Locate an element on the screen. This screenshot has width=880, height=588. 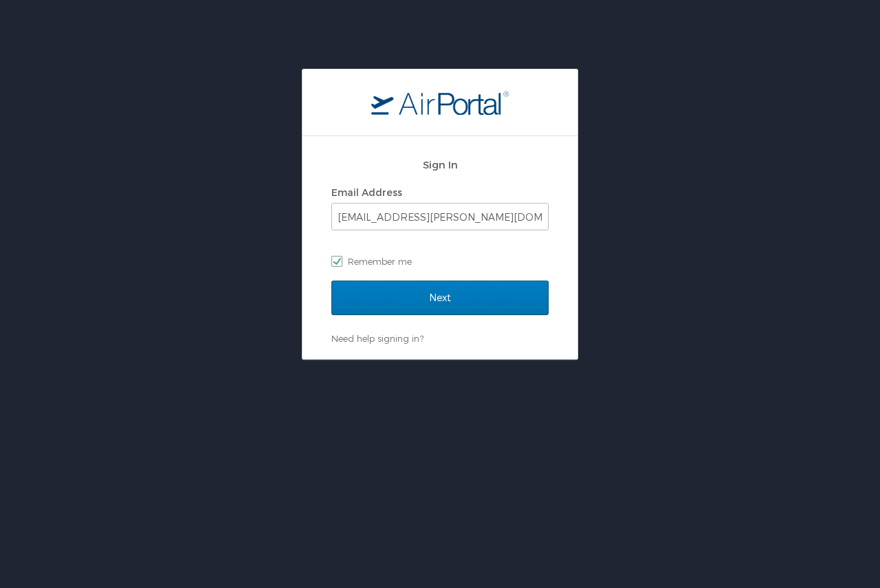
label: Remember me is located at coordinates (440, 261).